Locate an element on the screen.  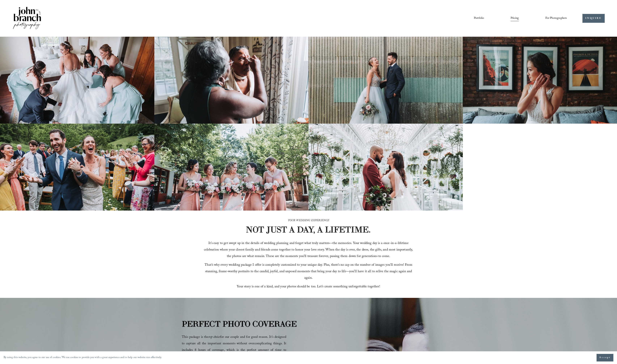
button: Accept is located at coordinates (605, 358).